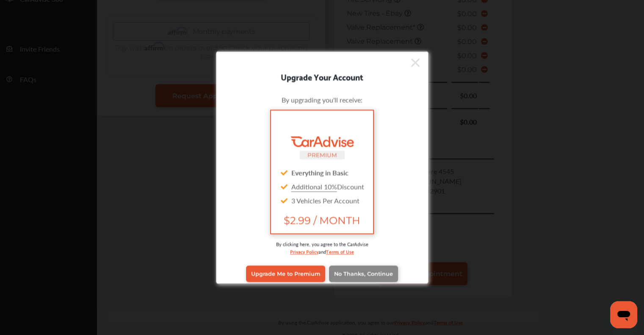 This screenshot has width=644, height=335. I want to click on a: Terms of Use, so click(340, 251).